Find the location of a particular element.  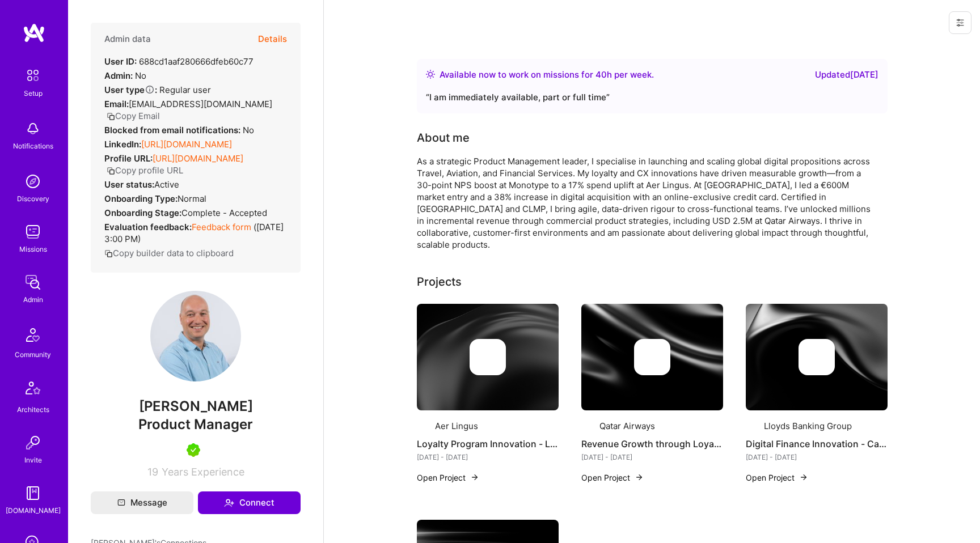

button: Copy Email is located at coordinates (134, 116).